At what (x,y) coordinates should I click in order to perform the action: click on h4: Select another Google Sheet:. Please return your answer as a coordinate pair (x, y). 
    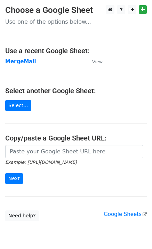
    Looking at the image, I should click on (76, 91).